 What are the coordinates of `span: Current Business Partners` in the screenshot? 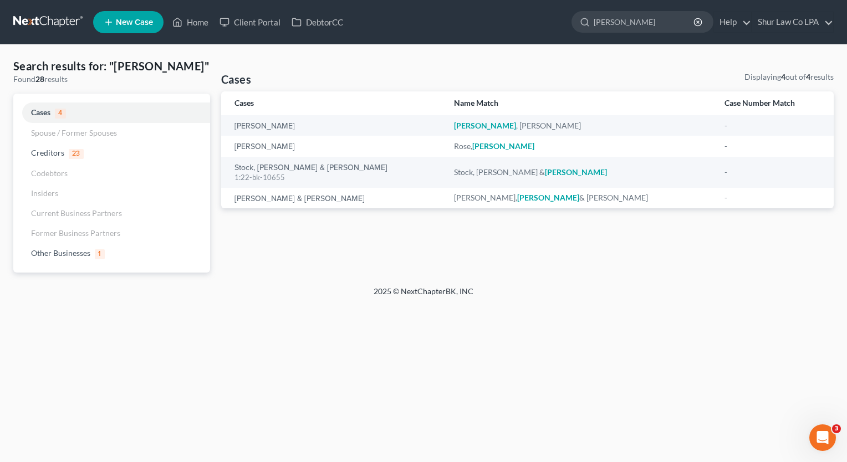 It's located at (77, 213).